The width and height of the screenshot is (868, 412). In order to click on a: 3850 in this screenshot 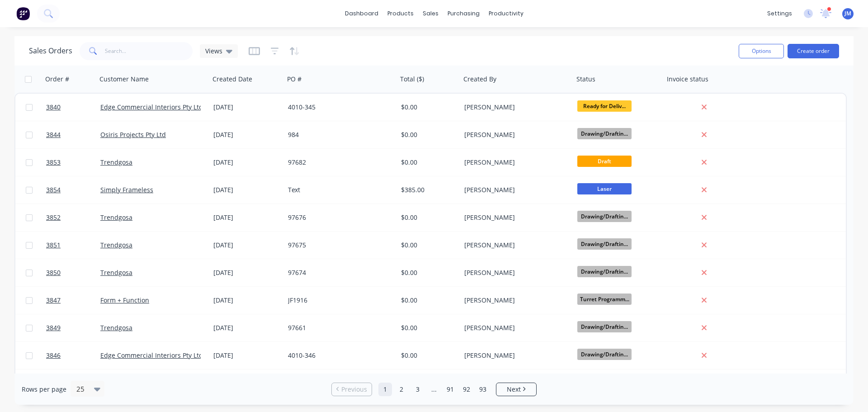, I will do `click(73, 273)`.